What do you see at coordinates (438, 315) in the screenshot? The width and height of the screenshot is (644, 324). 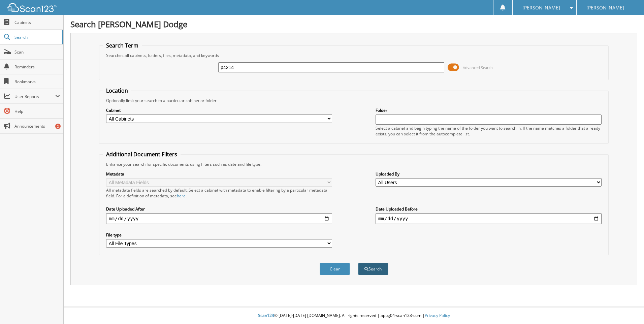 I see `a: Privacy Policy` at bounding box center [438, 315].